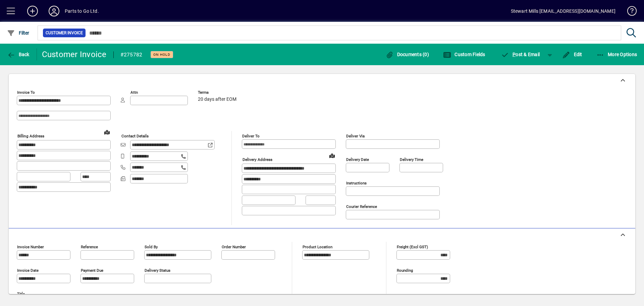 This screenshot has height=306, width=644. I want to click on span: P, so click(514, 55).